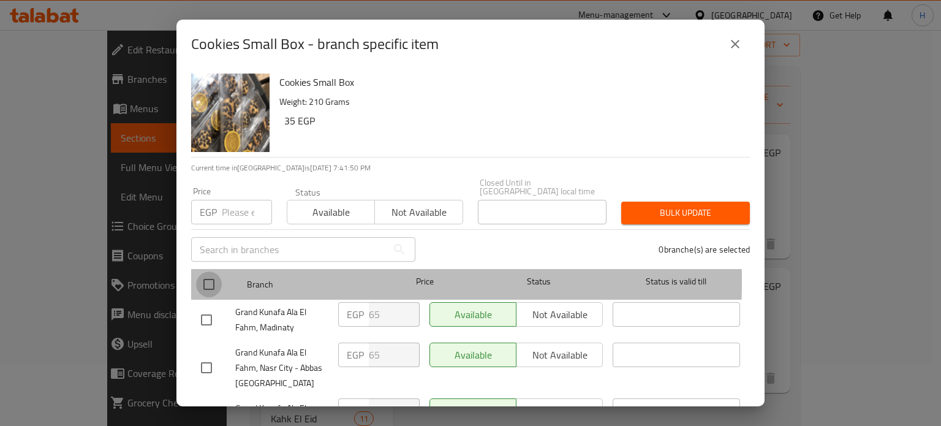  I want to click on button: Available, so click(331, 212).